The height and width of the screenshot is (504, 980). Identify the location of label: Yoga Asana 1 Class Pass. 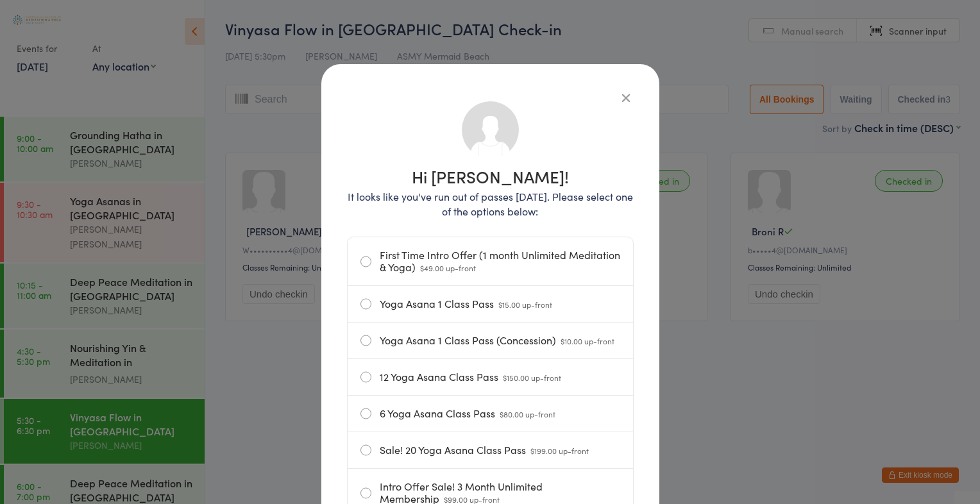
(490, 304).